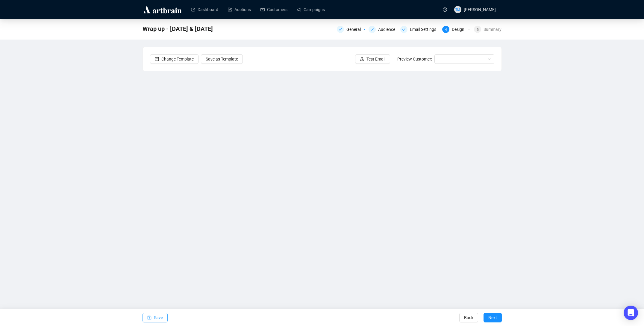  I want to click on button: Back, so click(469, 318).